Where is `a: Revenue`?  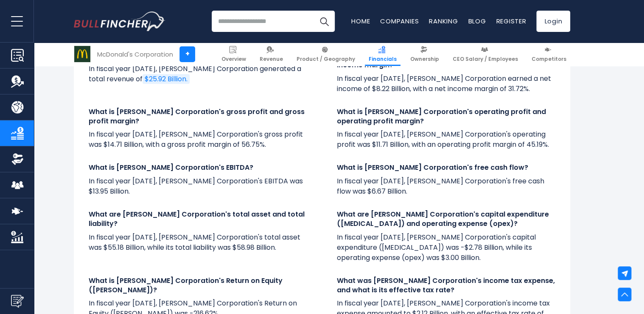 a: Revenue is located at coordinates (271, 54).